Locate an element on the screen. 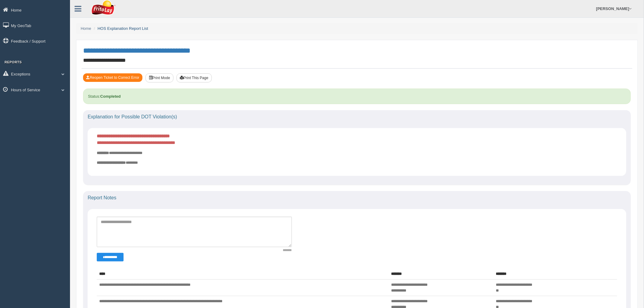 The width and height of the screenshot is (644, 308). button: Reopen Ticket is located at coordinates (113, 78).